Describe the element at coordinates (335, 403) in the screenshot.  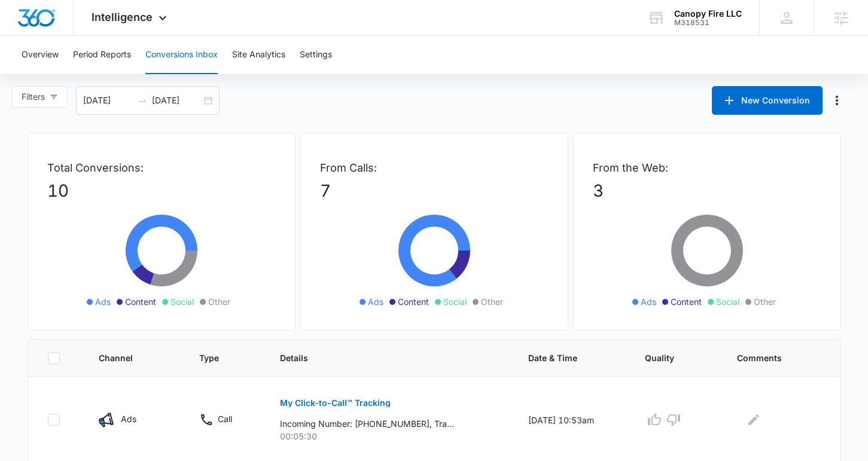
I see `button: My Click-to-Call™ Tracking` at that location.